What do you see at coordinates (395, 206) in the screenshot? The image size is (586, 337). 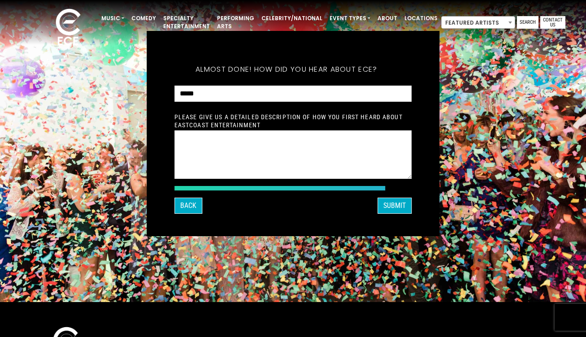 I see `button: SUBMIT` at bounding box center [395, 206].